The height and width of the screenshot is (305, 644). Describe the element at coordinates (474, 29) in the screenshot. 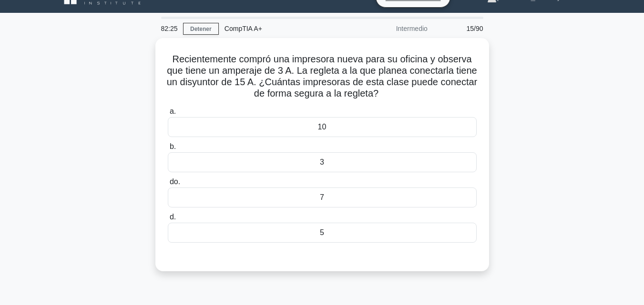

I see `font: 15/90` at that location.